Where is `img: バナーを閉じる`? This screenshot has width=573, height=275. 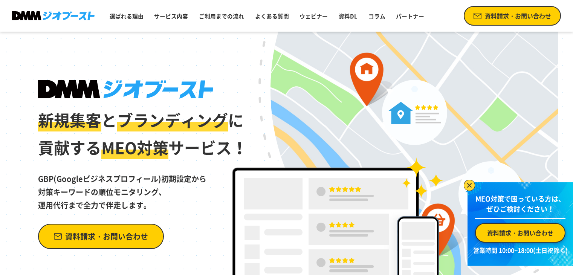 img: バナーを閉じる is located at coordinates (470, 185).